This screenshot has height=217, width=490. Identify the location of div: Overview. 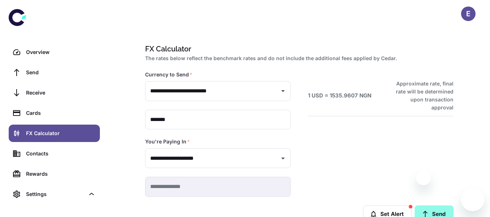
(61, 52).